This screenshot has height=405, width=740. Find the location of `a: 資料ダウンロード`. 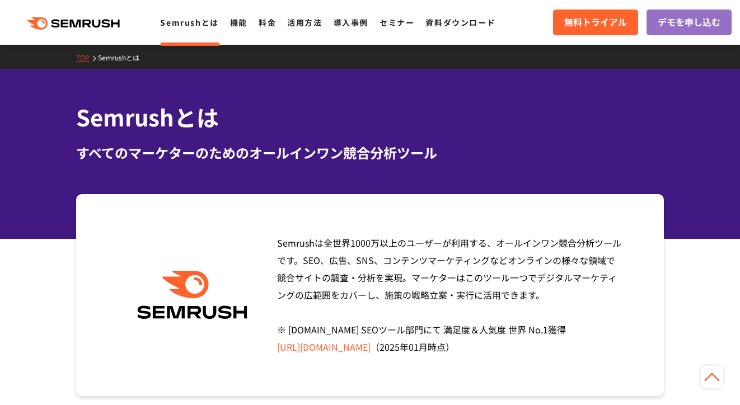

a: 資料ダウンロード is located at coordinates (460, 22).